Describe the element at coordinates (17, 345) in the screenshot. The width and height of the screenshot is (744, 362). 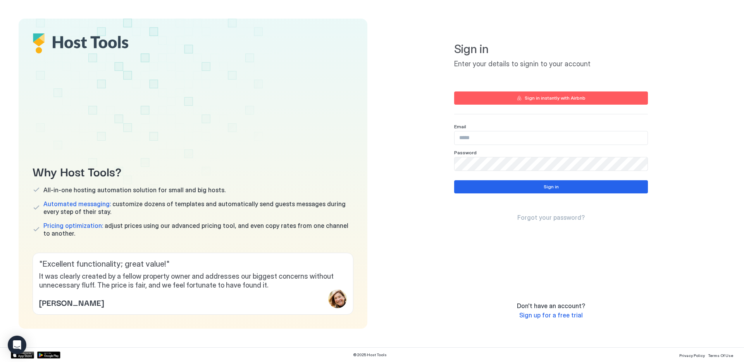
I see `div: Open Intercom Messenger` at that location.